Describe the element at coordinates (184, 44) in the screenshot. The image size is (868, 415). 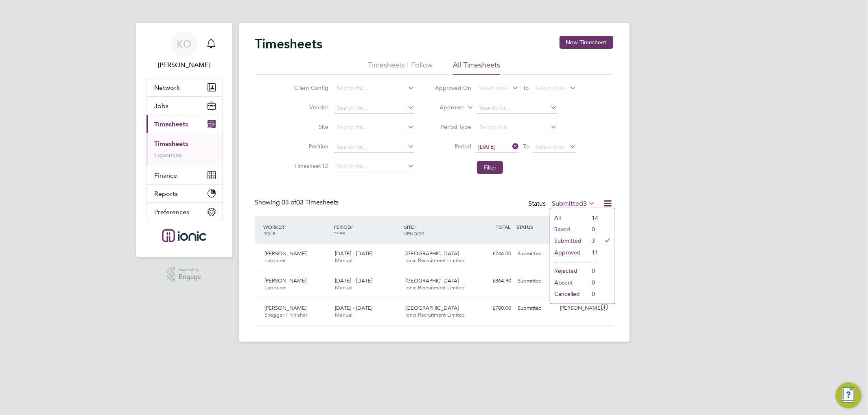
I see `span: KO` at that location.